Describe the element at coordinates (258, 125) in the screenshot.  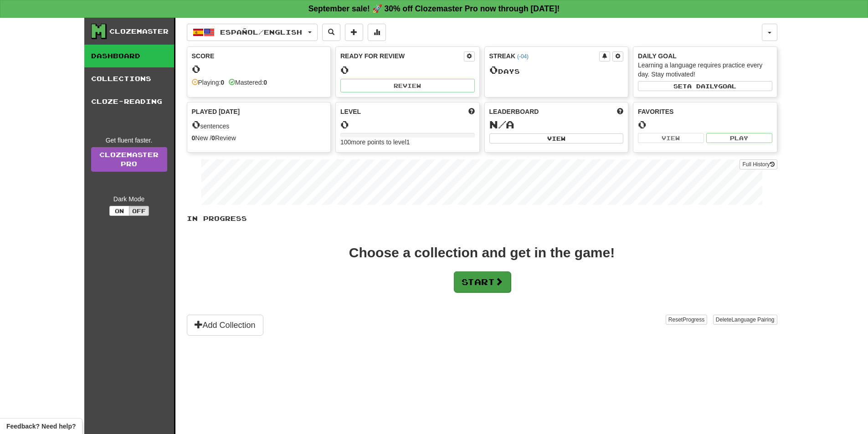
I see `div: sentences` at that location.